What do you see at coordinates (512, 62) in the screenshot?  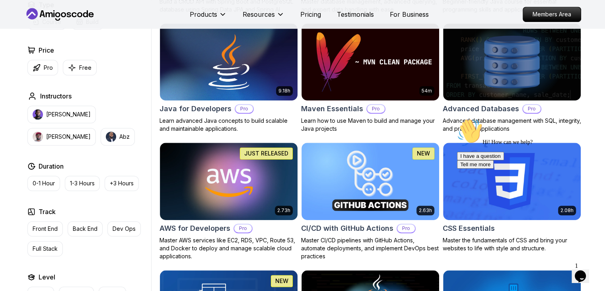 I see `img: Advanced Databases card` at bounding box center [512, 62].